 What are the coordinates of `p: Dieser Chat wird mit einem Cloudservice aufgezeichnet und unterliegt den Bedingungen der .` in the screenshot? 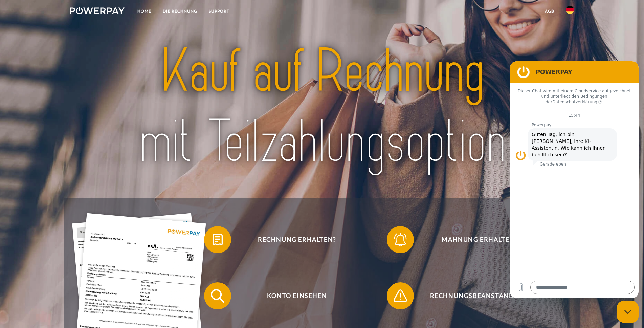 It's located at (64, 36).